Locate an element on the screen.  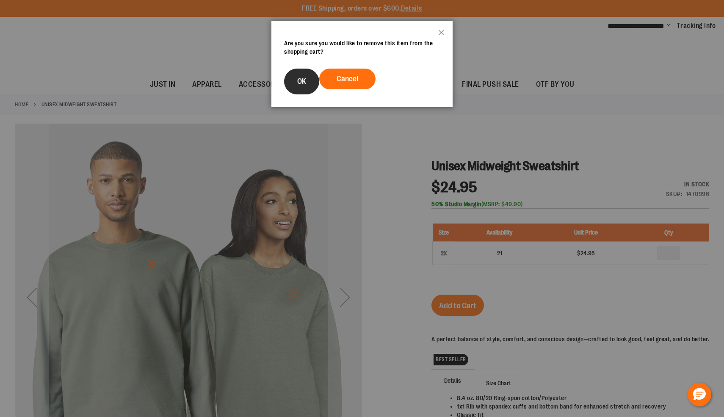
div: Are you sure you would like to remove this item from the shopping cart? is located at coordinates (362, 47).